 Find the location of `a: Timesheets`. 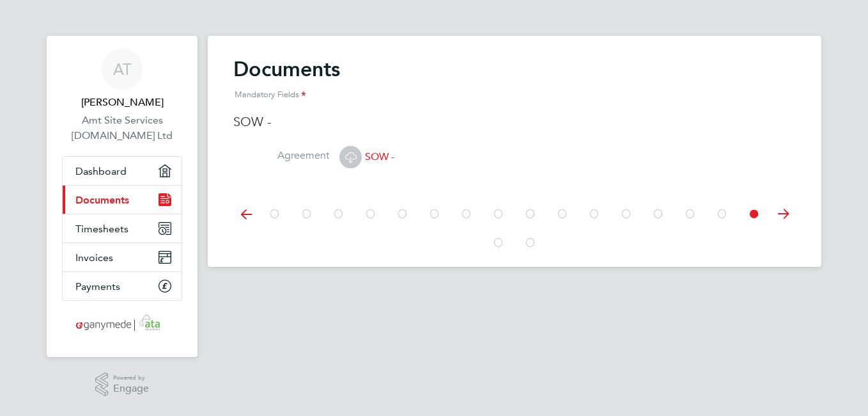

a: Timesheets is located at coordinates (122, 228).